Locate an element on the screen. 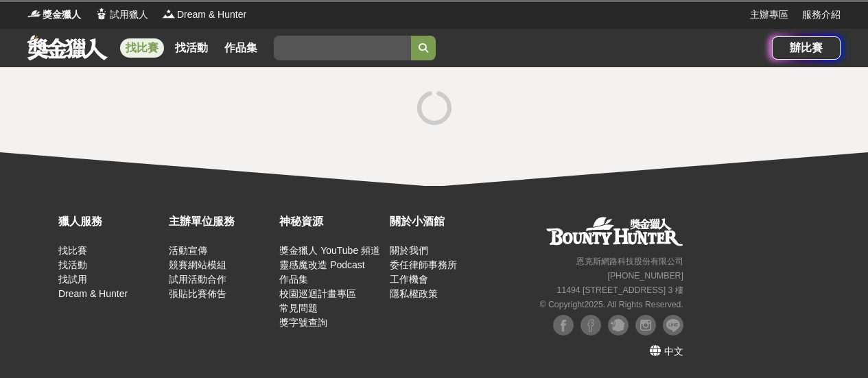 The height and width of the screenshot is (378, 868). a: 張貼比賽佈告 is located at coordinates (198, 294).